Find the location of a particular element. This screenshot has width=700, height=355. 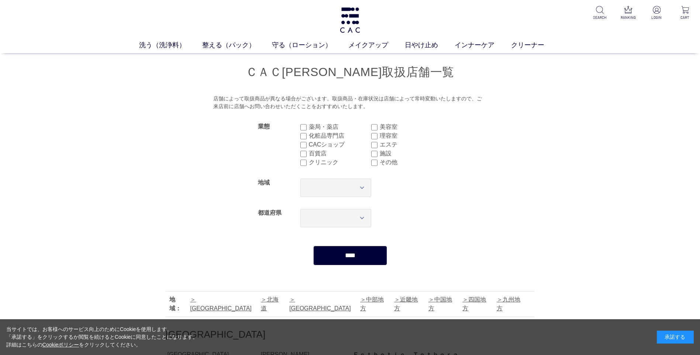

a: クリーナー is located at coordinates (536, 45).